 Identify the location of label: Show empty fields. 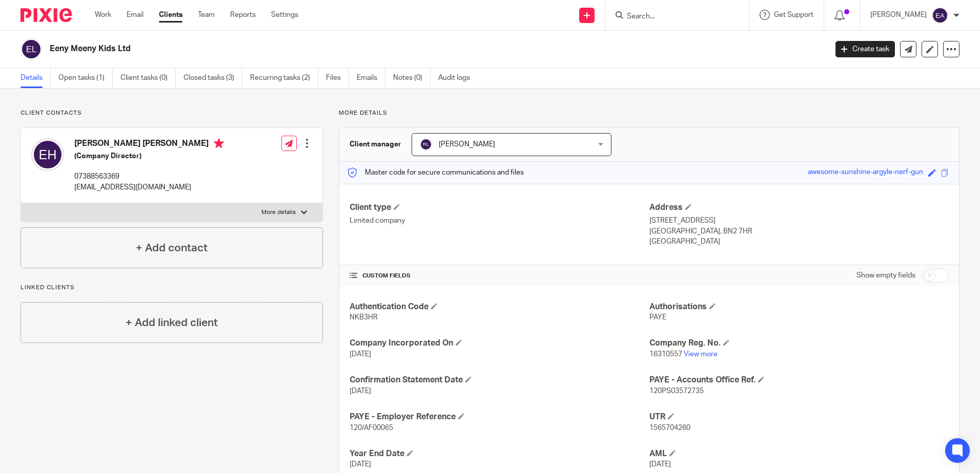
(885, 276).